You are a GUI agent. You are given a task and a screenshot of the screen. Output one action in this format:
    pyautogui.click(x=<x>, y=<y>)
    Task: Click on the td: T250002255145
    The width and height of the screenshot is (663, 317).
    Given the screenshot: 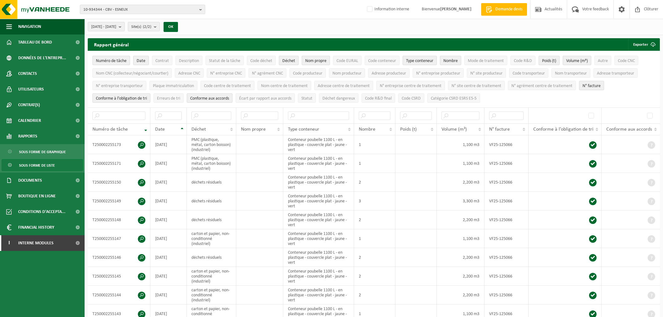 What is the action you would take?
    pyautogui.click(x=119, y=276)
    